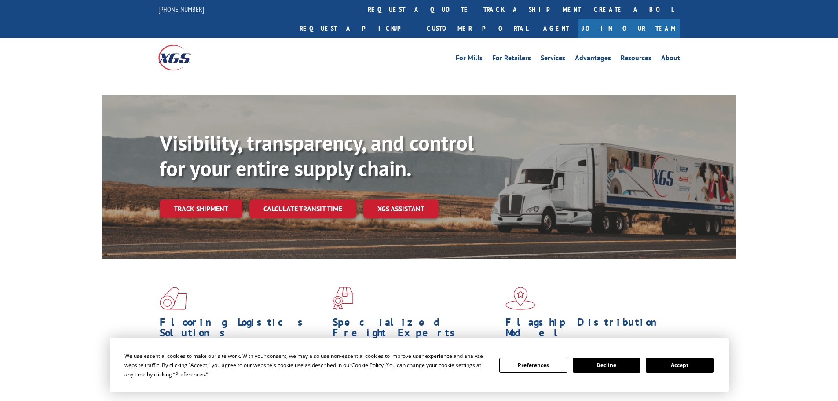  What do you see at coordinates (243, 329) in the screenshot?
I see `h1: Flooring Logistics Solutions` at bounding box center [243, 329].